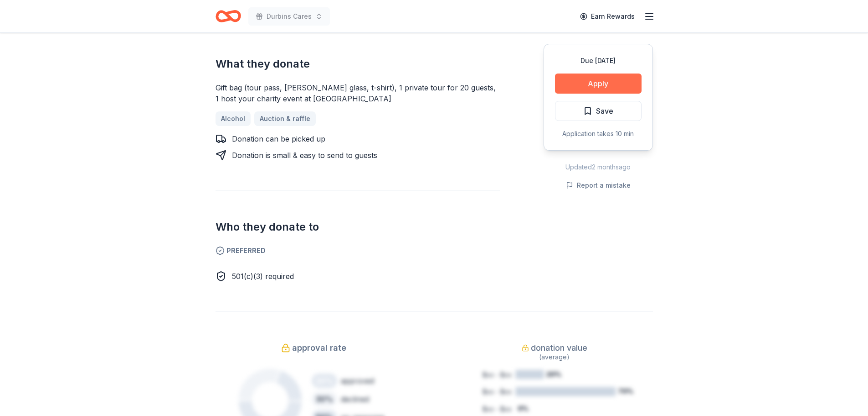 Image resolution: width=868 pixels, height=416 pixels. What do you see at coordinates (559, 348) in the screenshot?
I see `span: donation value` at bounding box center [559, 348].